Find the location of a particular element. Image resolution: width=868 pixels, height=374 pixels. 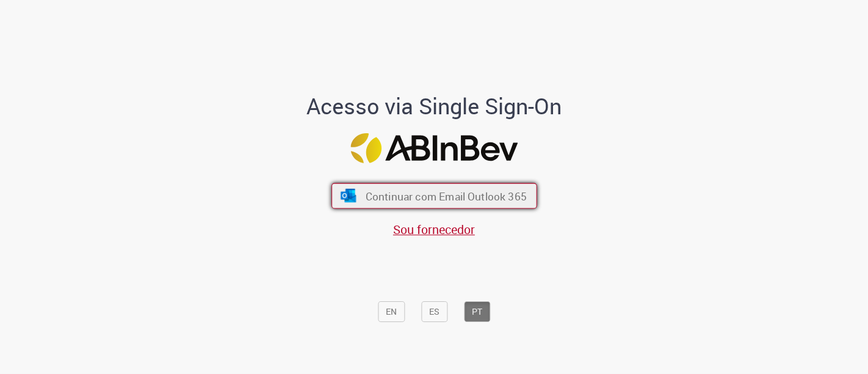

button: ES is located at coordinates (434, 311).